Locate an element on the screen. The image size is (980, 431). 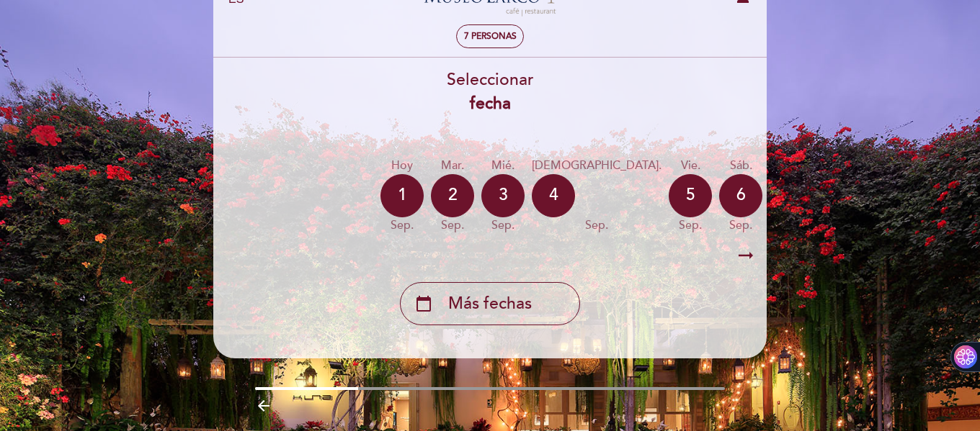
span: 7 personas is located at coordinates (490, 36).